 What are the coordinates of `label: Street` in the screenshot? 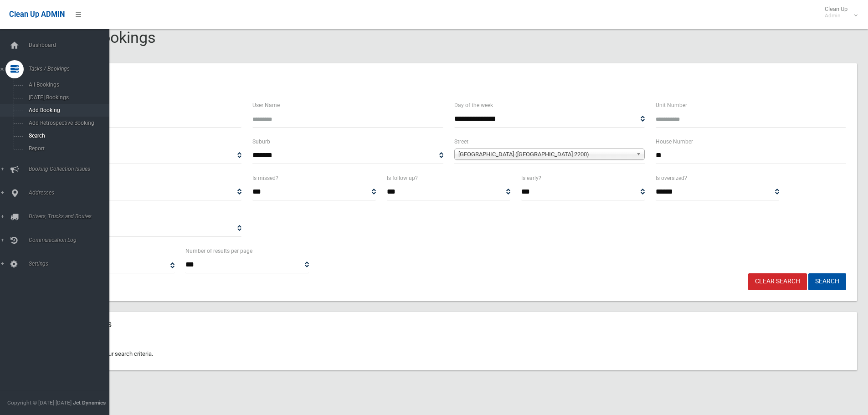 It's located at (461, 142).